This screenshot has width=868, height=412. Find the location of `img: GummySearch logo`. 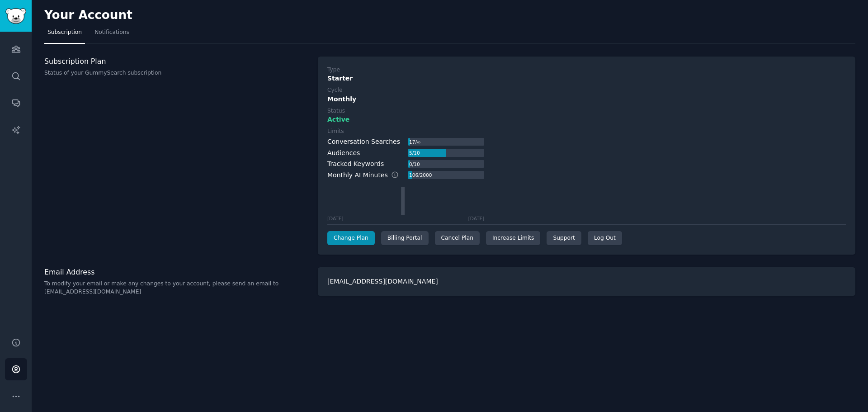

img: GummySearch logo is located at coordinates (16, 16).